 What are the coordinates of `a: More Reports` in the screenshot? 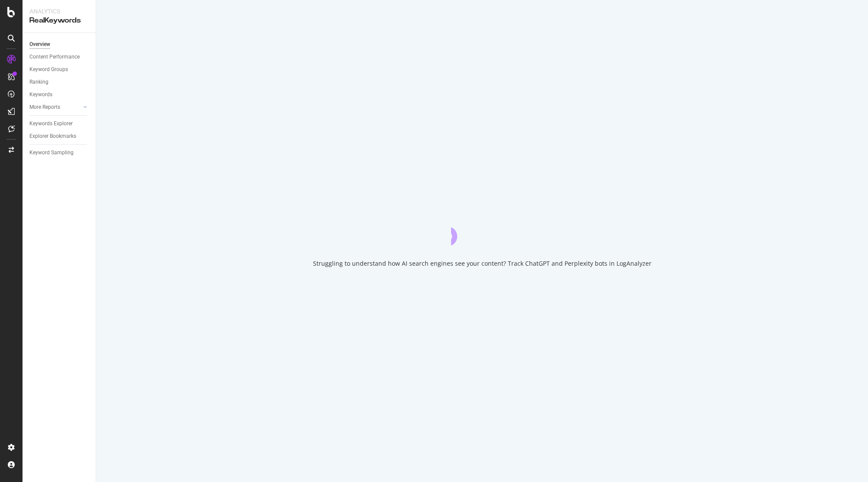 It's located at (55, 107).